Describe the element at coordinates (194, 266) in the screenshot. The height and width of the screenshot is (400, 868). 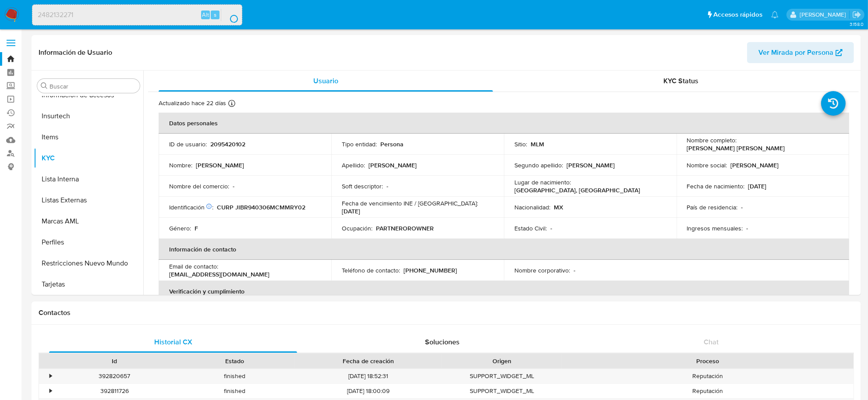
I see `p: Email de contacto :` at that location.